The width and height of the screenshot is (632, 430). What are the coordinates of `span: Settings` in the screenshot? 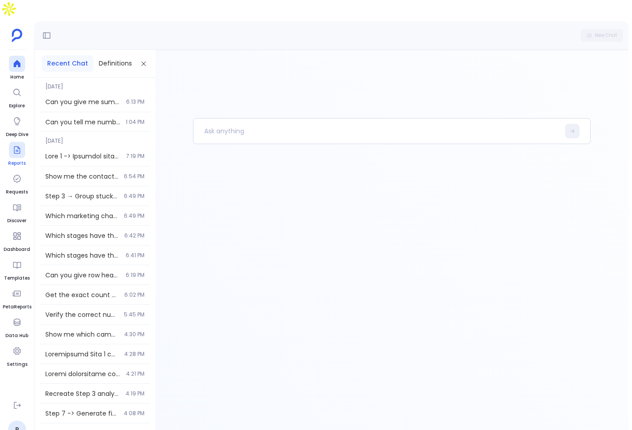 It's located at (17, 365).